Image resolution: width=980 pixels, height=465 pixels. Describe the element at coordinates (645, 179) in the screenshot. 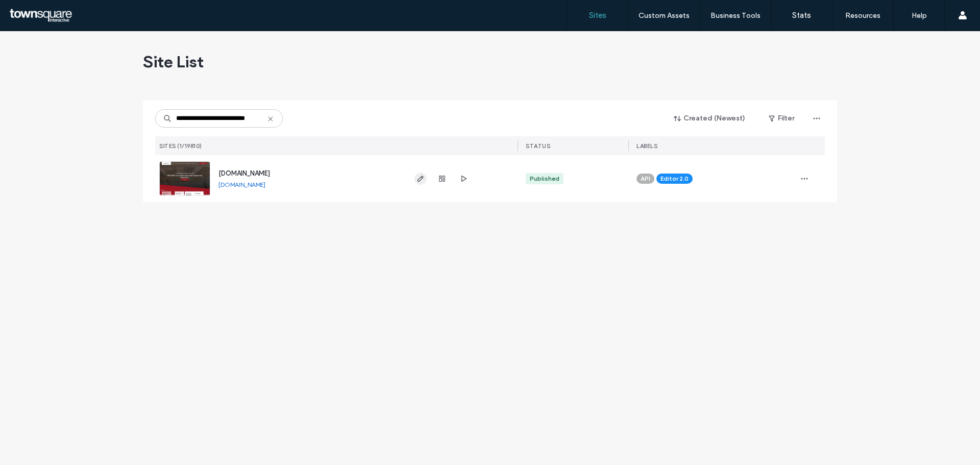

I see `span: API` at that location.